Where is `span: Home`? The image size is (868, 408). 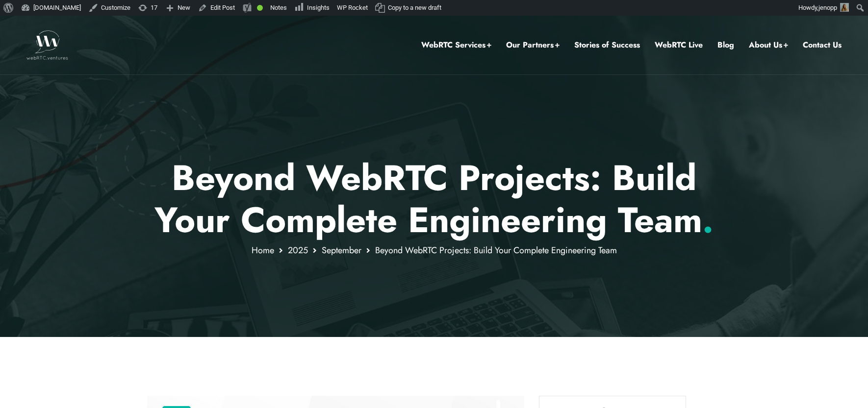 span: Home is located at coordinates (263, 251).